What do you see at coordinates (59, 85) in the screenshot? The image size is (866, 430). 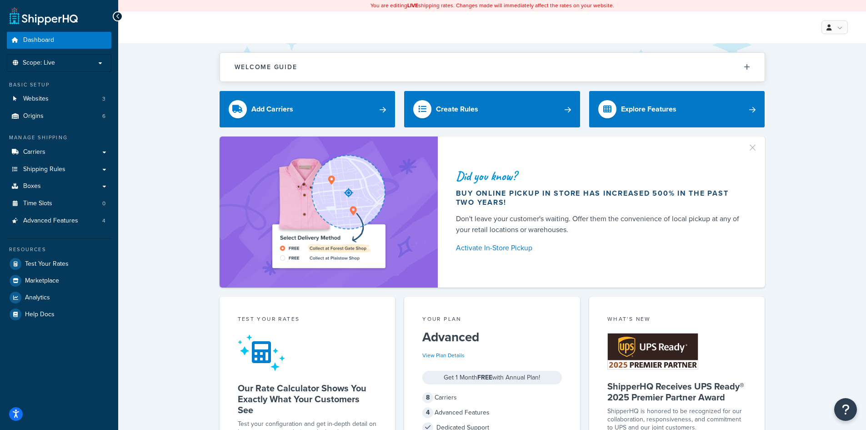 I see `div: Basic Setup` at bounding box center [59, 85].